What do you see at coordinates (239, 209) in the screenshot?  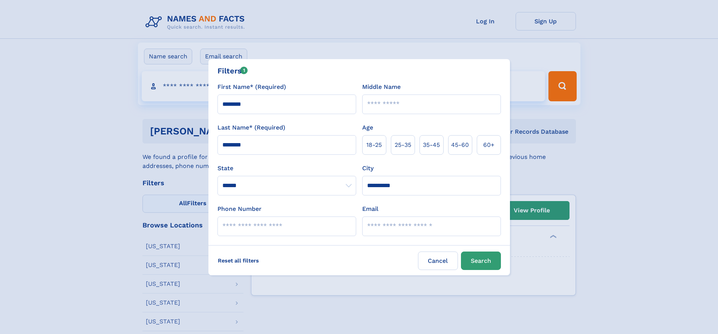 I see `label: Phone Number` at bounding box center [239, 209].